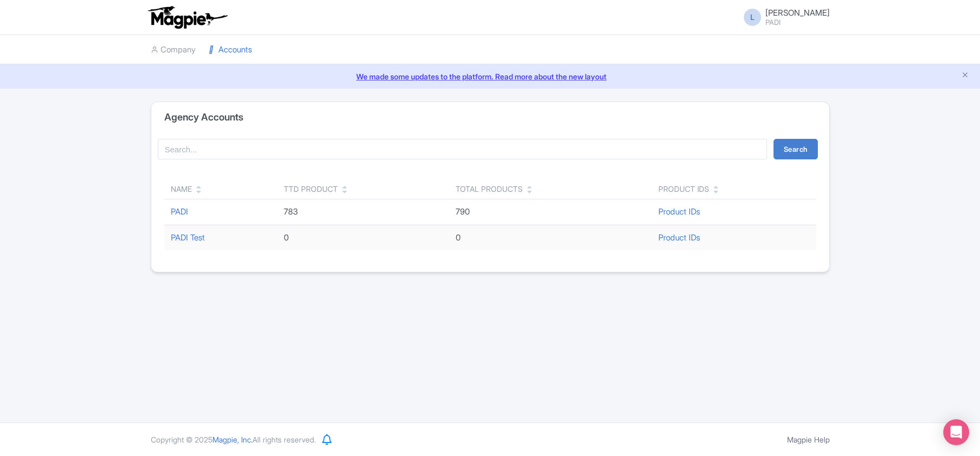 The width and height of the screenshot is (980, 456). I want to click on h4: Agency Accounts, so click(204, 117).